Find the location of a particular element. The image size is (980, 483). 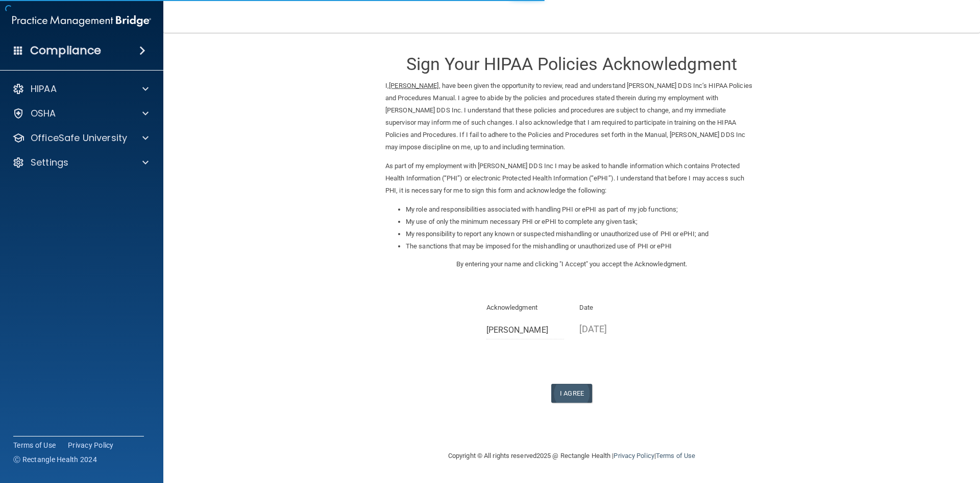

p: HIPAA is located at coordinates (44, 89).